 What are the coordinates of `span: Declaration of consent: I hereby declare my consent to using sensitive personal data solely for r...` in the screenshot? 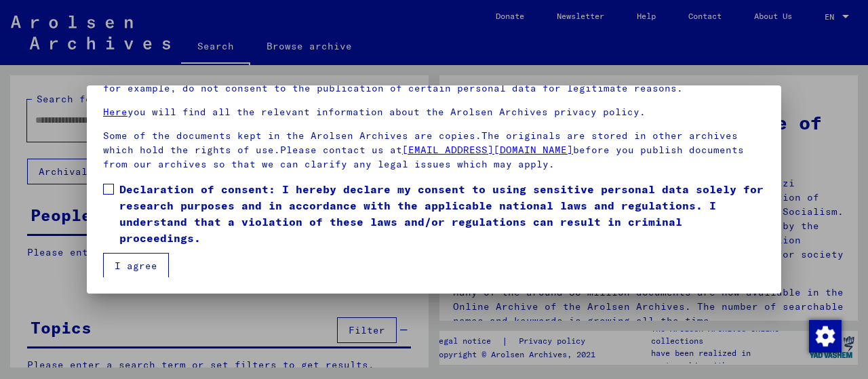 It's located at (442, 214).